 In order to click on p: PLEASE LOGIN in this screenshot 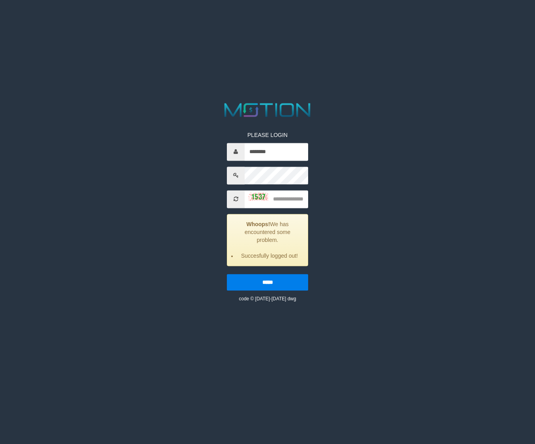, I will do `click(268, 135)`.